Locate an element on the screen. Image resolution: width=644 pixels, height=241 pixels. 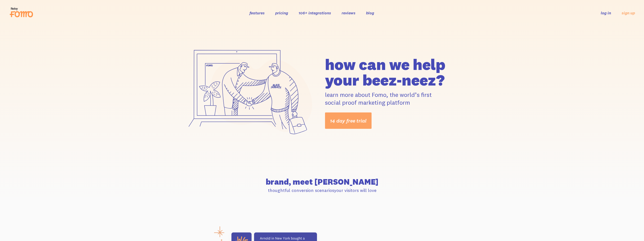
a: log in is located at coordinates (606, 13).